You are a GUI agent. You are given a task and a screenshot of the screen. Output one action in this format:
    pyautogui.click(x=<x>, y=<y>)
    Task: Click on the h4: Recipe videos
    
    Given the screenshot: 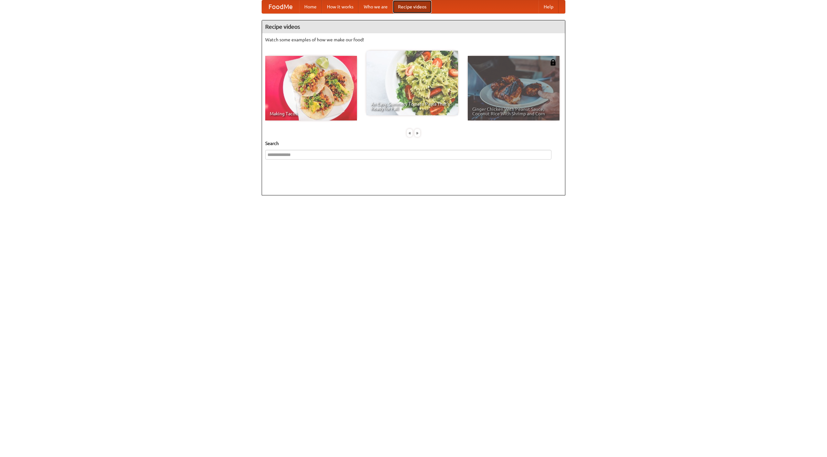 What is the action you would take?
    pyautogui.click(x=414, y=27)
    